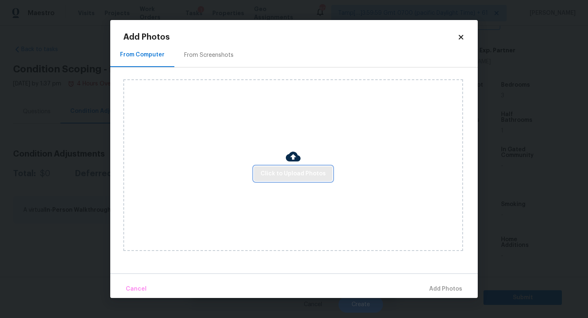 Image resolution: width=588 pixels, height=318 pixels. What do you see at coordinates (290, 37) in the screenshot?
I see `h2: Add Photos` at bounding box center [290, 37].